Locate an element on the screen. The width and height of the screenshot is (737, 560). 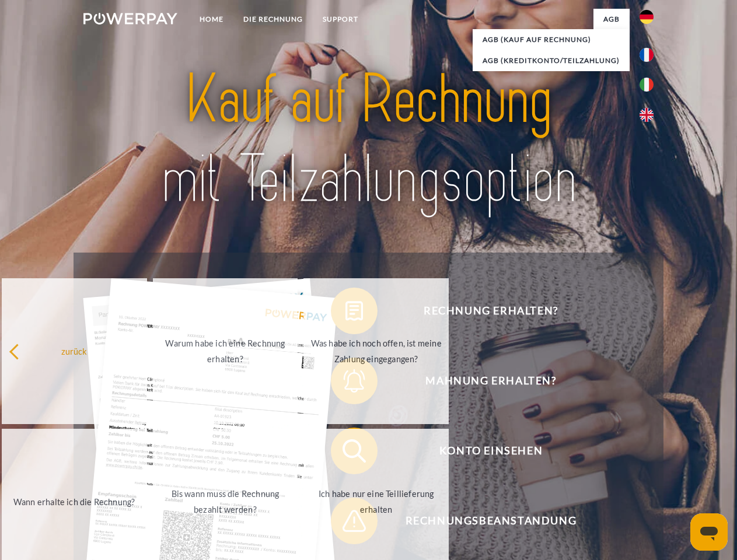
img: fr is located at coordinates (646, 55).